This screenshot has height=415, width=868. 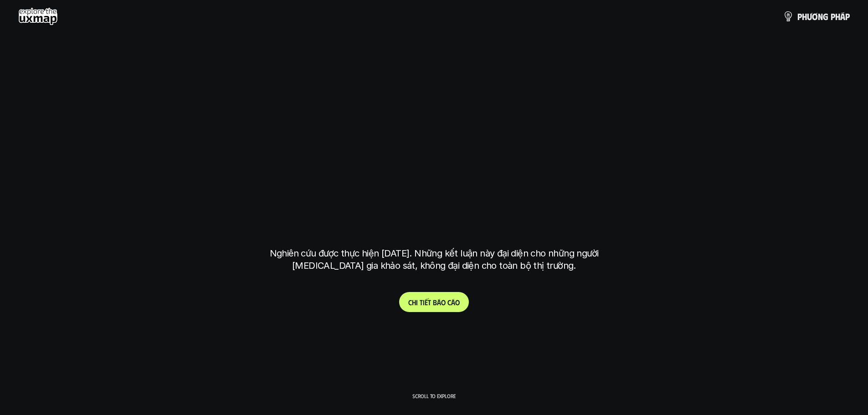 I want to click on span: n, so click(x=820, y=16).